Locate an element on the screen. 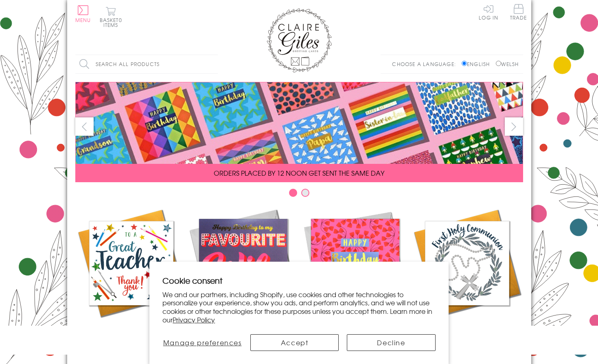 This screenshot has width=598, height=364. a: Birthdays is located at coordinates (355, 271).